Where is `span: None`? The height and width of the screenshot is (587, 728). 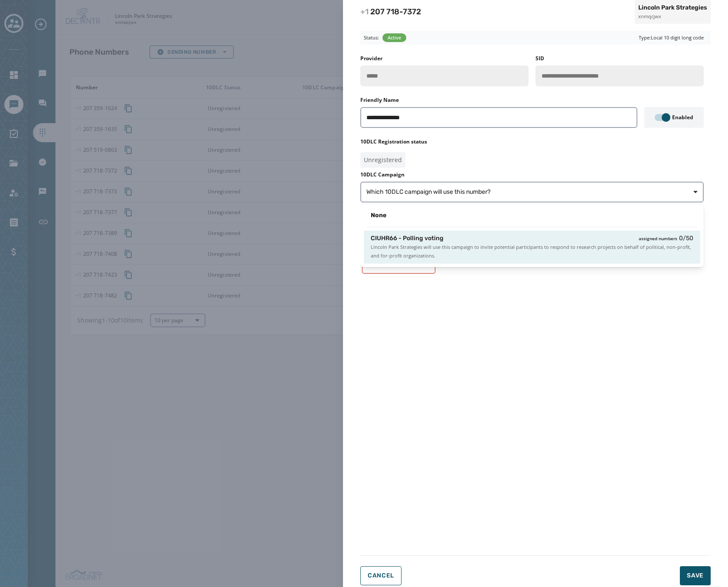
span: None is located at coordinates (379, 216).